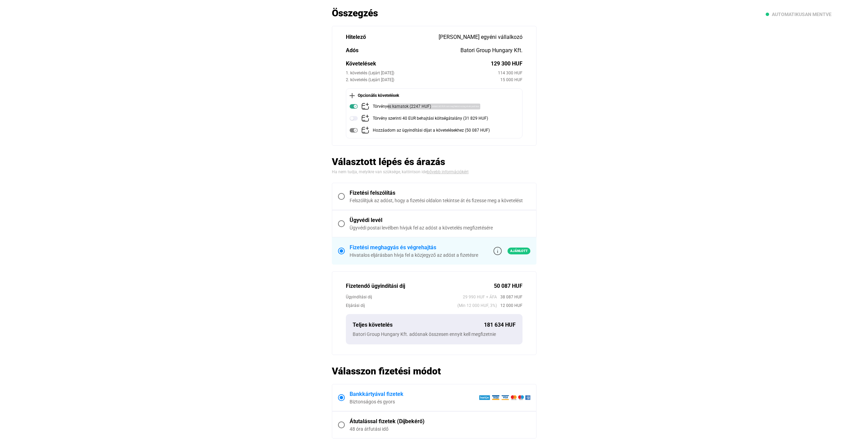 The width and height of the screenshot is (868, 445). Describe the element at coordinates (418, 325) in the screenshot. I see `div: Teljes követelés` at that location.